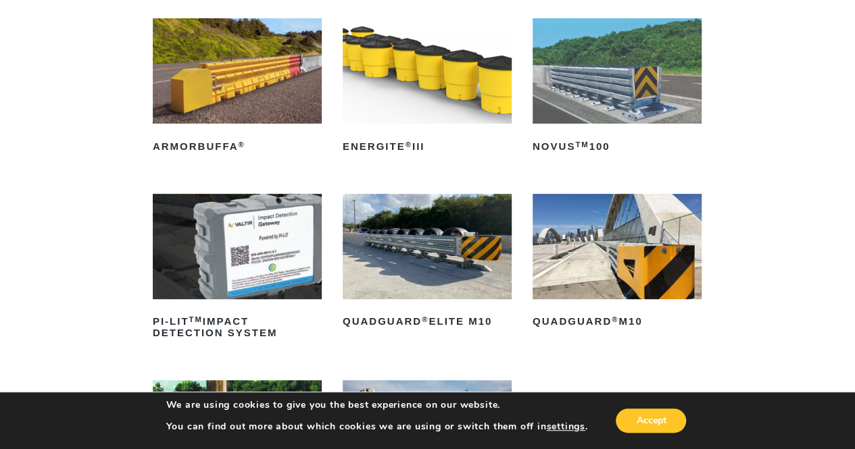 The height and width of the screenshot is (449, 855). What do you see at coordinates (377, 405) in the screenshot?
I see `p: We are using cookies to give you the best experience on our website.` at bounding box center [377, 405].